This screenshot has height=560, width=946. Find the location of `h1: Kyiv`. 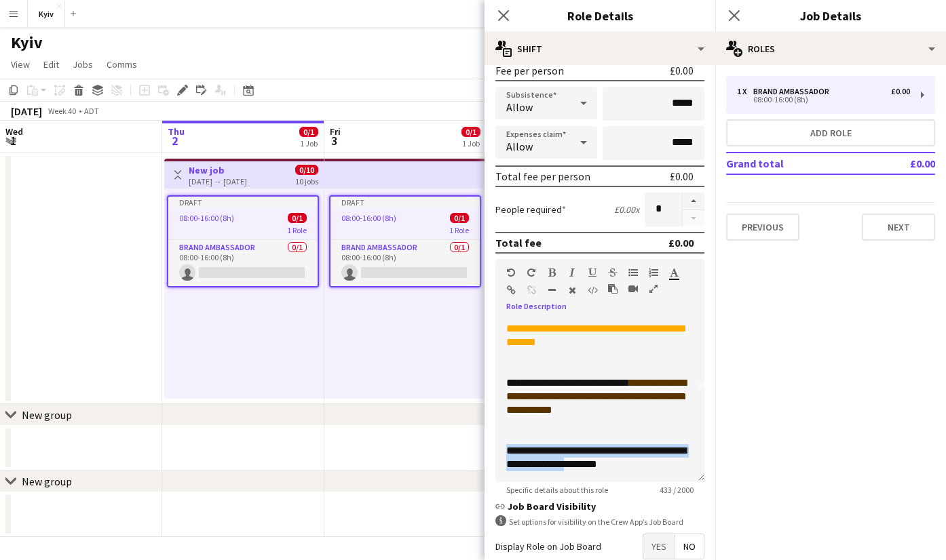

h1: Kyiv is located at coordinates (26, 43).